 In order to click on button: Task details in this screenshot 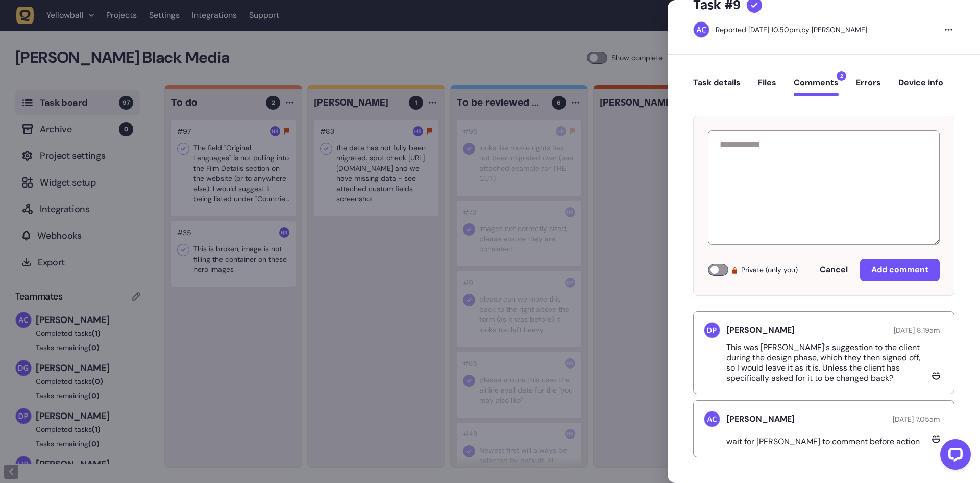, I will do `click(716, 87)`.